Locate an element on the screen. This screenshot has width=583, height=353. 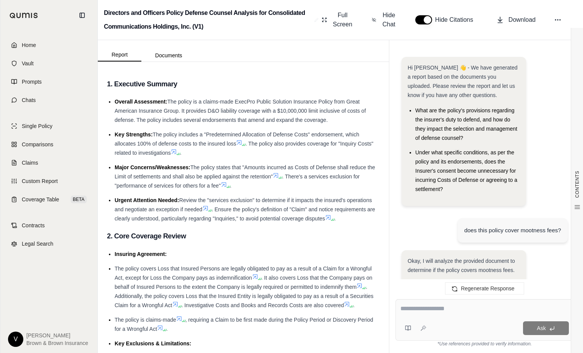
a: Prompts is located at coordinates (49, 82).